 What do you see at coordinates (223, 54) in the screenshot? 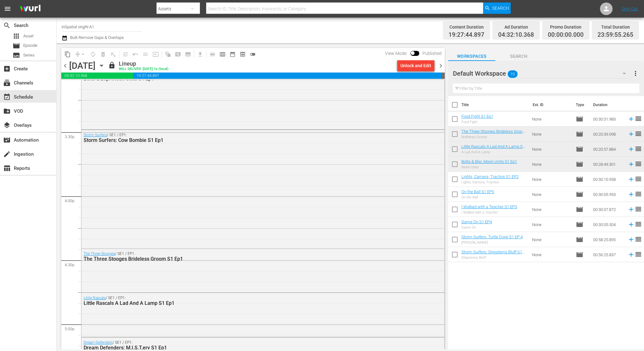
I see `span: Week Calendar View` at bounding box center [223, 54].